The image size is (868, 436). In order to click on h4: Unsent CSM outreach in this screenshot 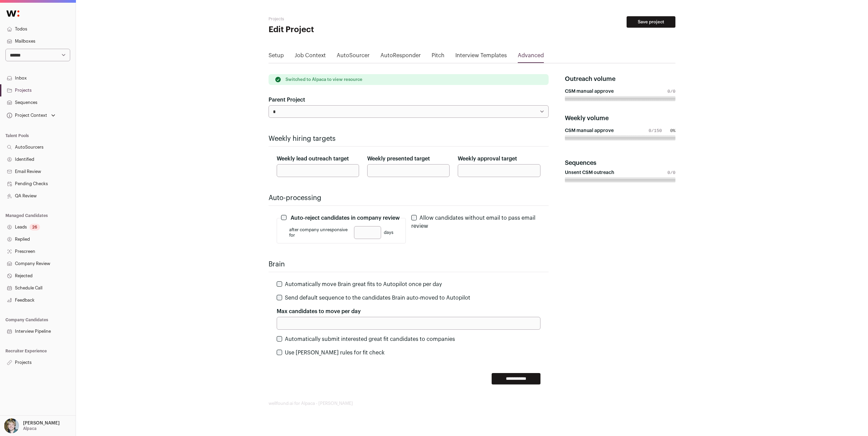, I will do `click(590, 173)`.